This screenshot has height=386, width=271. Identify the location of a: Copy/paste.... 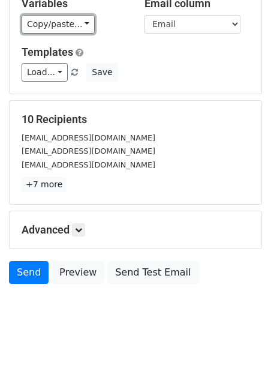
(58, 24).